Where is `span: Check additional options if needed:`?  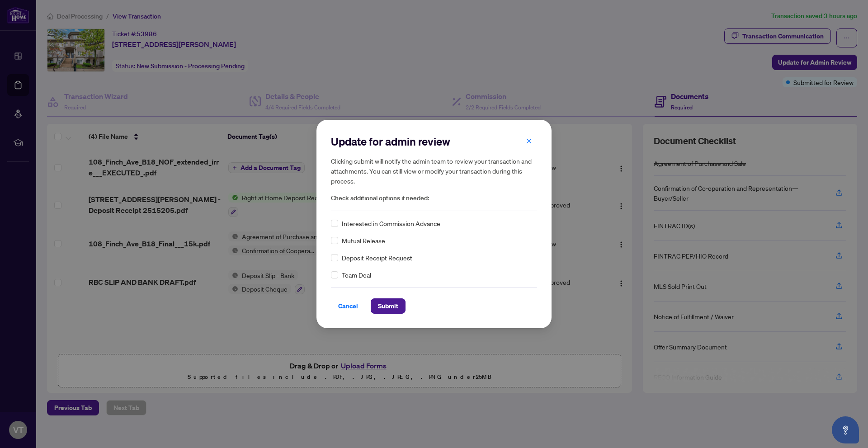 span: Check additional options if needed: is located at coordinates (434, 198).